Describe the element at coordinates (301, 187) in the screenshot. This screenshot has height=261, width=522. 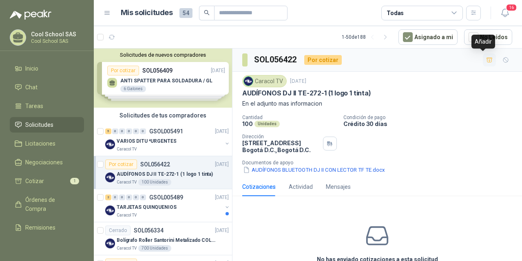
I see `div: Actividad` at that location.